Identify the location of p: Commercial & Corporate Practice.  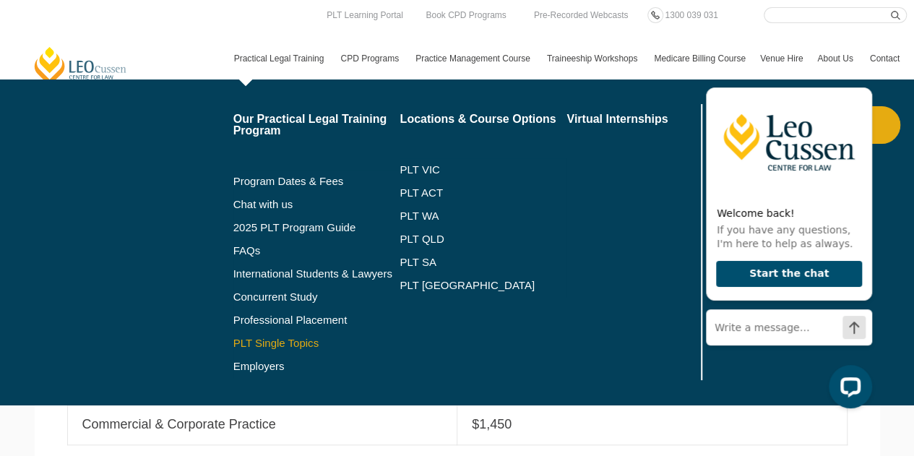
(262, 424).